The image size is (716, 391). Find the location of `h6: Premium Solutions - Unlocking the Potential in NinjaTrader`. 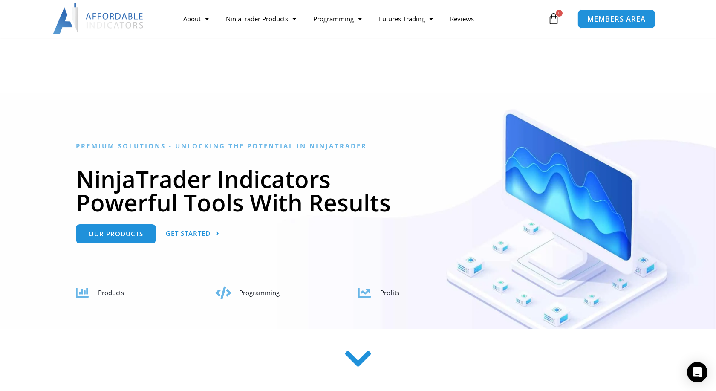

h6: Premium Solutions - Unlocking the Potential in NinjaTrader is located at coordinates (358, 146).